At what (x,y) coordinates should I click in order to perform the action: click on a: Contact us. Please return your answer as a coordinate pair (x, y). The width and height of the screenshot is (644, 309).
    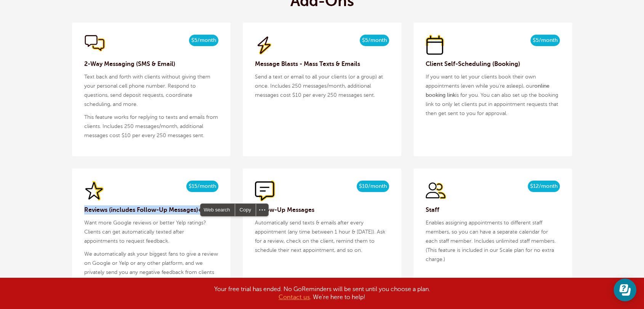
    Looking at the image, I should click on (294, 297).